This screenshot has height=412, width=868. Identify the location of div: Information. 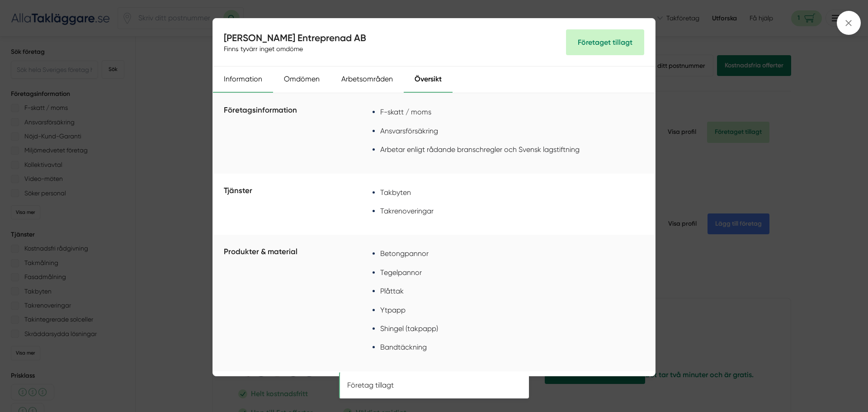
(243, 79).